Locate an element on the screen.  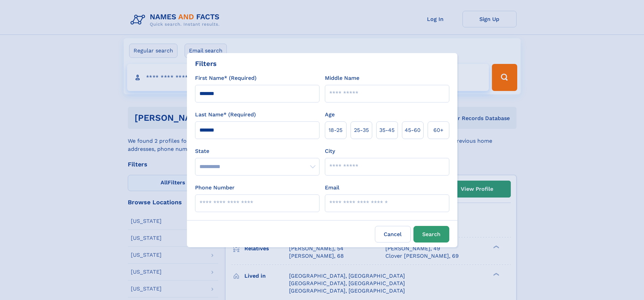
label: State is located at coordinates (257, 151).